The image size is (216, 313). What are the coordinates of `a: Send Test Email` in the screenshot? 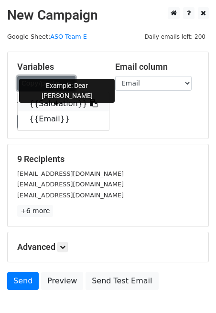 It's located at (122, 281).